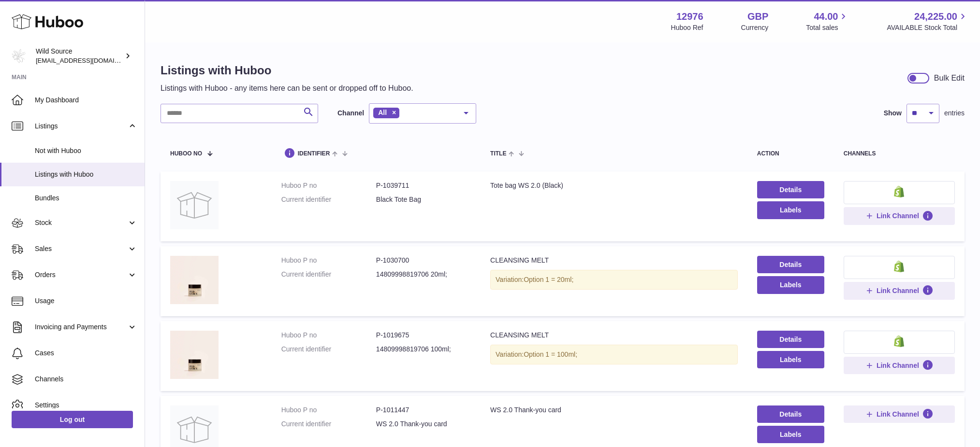 The width and height of the screenshot is (980, 447). Describe the element at coordinates (949, 78) in the screenshot. I see `div: Bulk Edit` at that location.